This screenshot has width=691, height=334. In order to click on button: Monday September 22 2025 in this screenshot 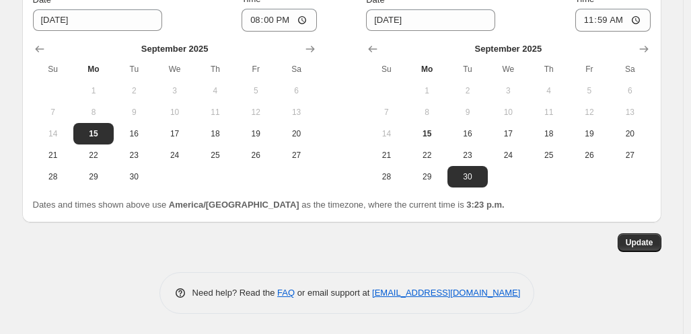, I will do `click(427, 155)`.